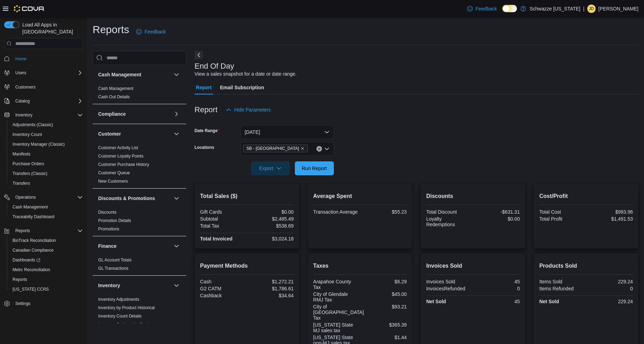 This screenshot has height=344, width=644. Describe the element at coordinates (314, 168) in the screenshot. I see `span: Run Report` at that location.